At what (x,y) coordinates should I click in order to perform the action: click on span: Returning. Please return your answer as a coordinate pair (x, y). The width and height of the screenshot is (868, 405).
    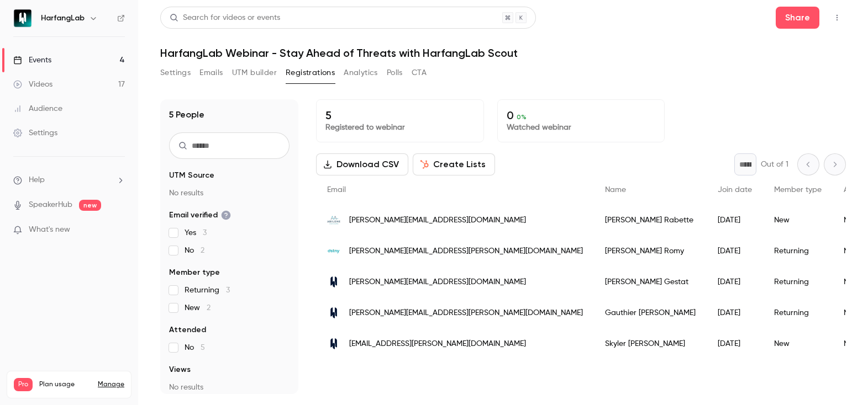
    Looking at the image, I should click on (207, 290).